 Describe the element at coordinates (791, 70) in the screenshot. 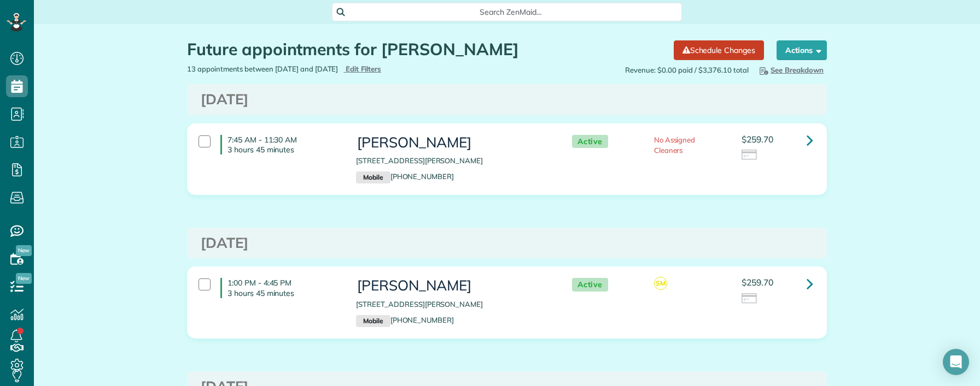

I see `button: See Breakdown` at that location.